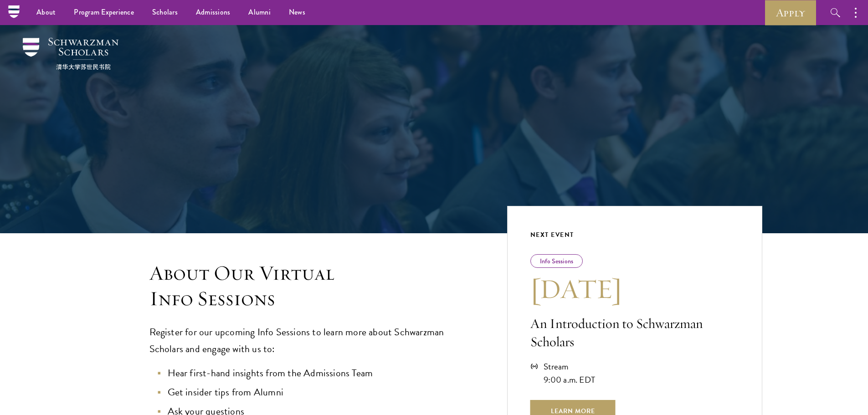 This screenshot has height=415, width=868. What do you see at coordinates (310, 341) in the screenshot?
I see `p: Register for our upcoming Info Sessions to learn more about Schwarzman Scholars and engage with u...` at bounding box center [310, 341].